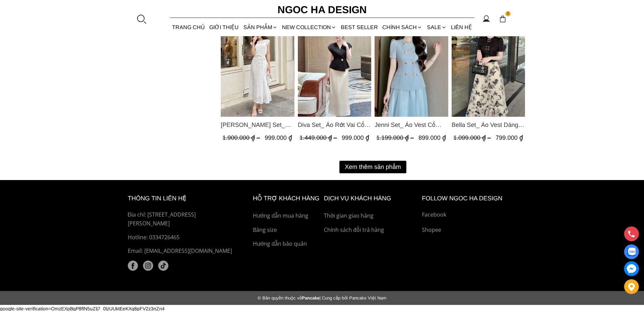 Image resolution: width=644 pixels, height=311 pixels. Describe the element at coordinates (473, 138) in the screenshot. I see `span: 1.099.000 ₫` at that location.